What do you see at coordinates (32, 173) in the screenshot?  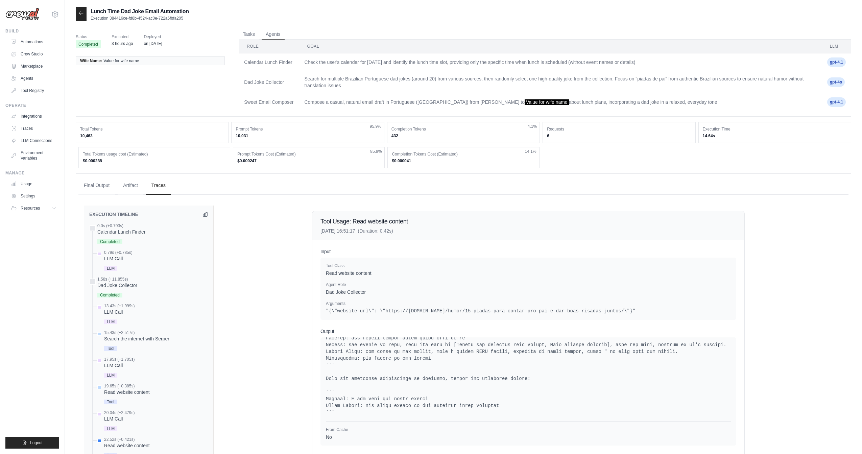 I see `div: Manage` at bounding box center [32, 173].